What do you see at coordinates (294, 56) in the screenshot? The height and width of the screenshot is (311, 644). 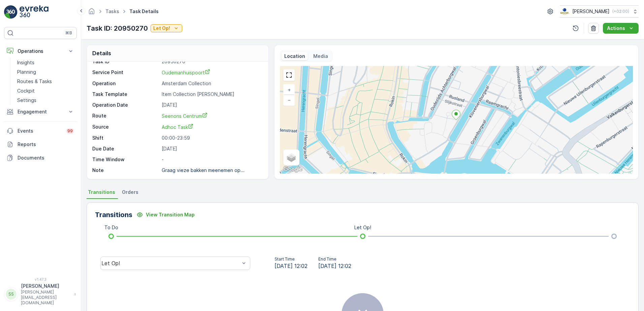 I see `p: Location` at bounding box center [294, 56].